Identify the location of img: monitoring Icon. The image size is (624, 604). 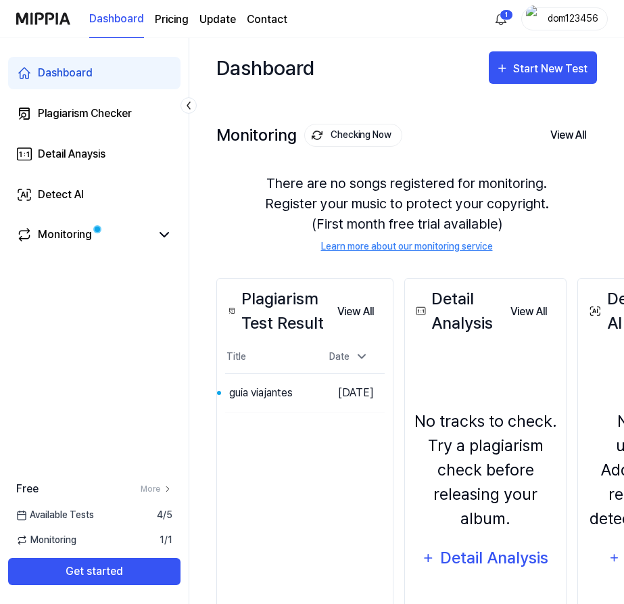
(317, 135).